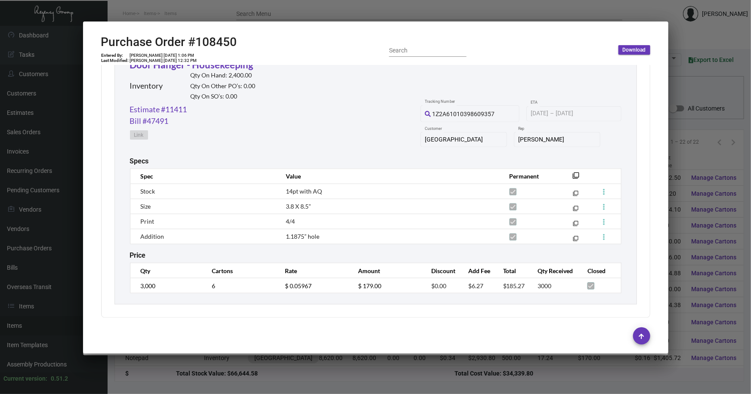 The image size is (751, 394). I want to click on span: 3000, so click(545, 286).